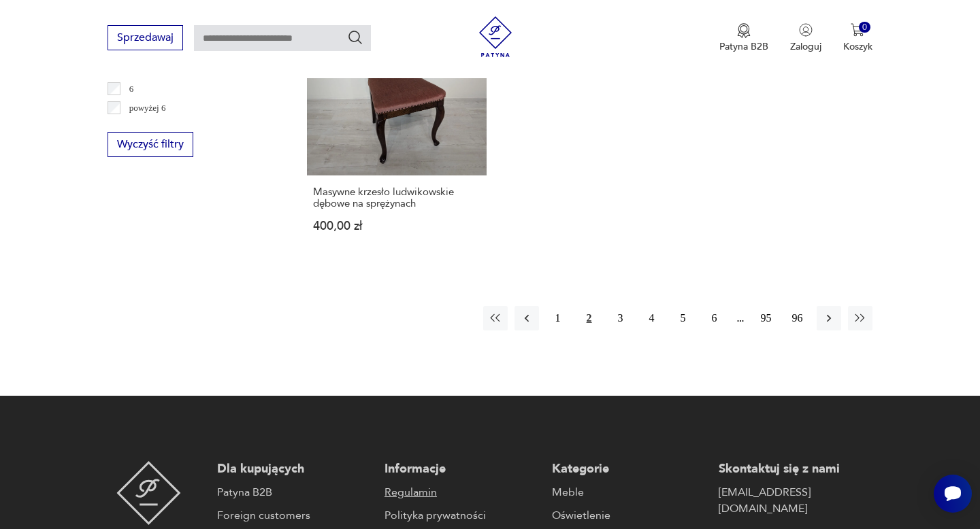 The width and height of the screenshot is (980, 529). I want to click on img: Ikonka użytkownika, so click(805, 30).